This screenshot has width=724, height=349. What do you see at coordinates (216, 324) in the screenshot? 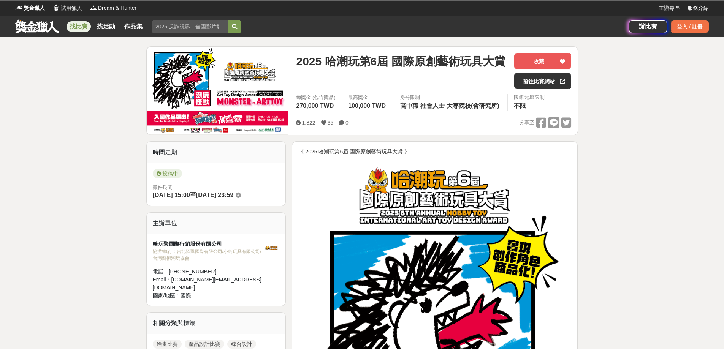
I see `div: 相關分類與標籤` at bounding box center [216, 324].